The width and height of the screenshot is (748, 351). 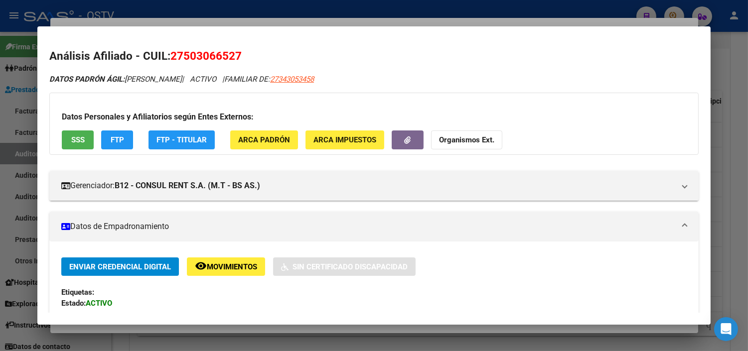 I want to click on button: FTP - Titular, so click(x=181, y=139).